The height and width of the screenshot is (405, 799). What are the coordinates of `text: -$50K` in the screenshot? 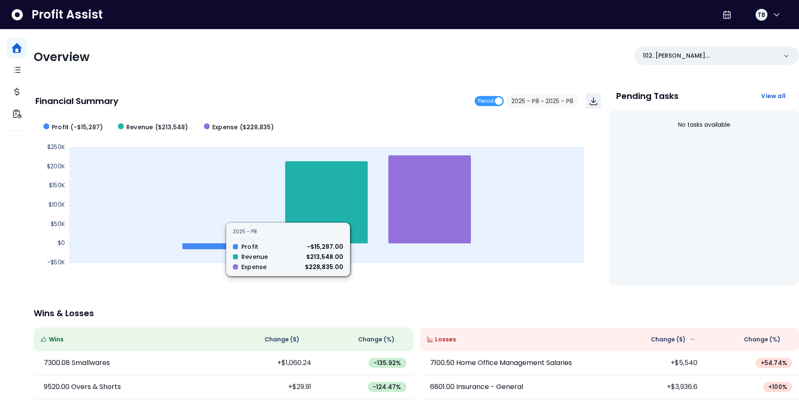 It's located at (56, 263).